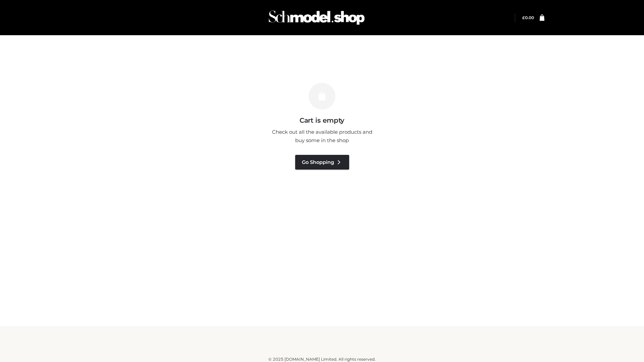 This screenshot has width=644, height=362. What do you see at coordinates (528, 18) in the screenshot?
I see `bdi: 0.00` at bounding box center [528, 18].